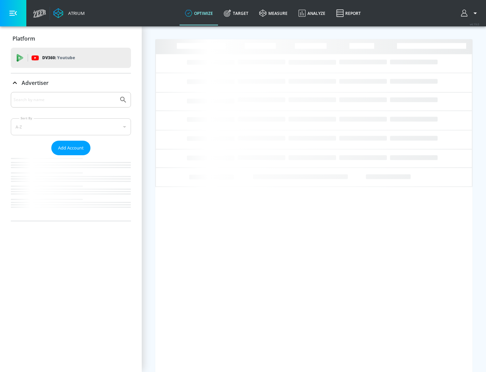  Describe the element at coordinates (236, 13) in the screenshot. I see `a: Target` at that location.